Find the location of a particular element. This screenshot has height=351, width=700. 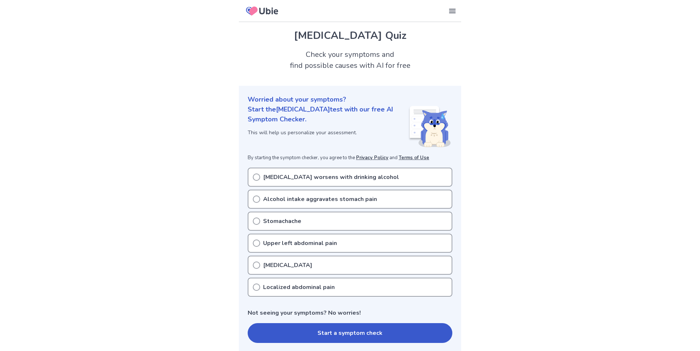

p: By starting the symptom checker, you agree to the and is located at coordinates (350, 158).